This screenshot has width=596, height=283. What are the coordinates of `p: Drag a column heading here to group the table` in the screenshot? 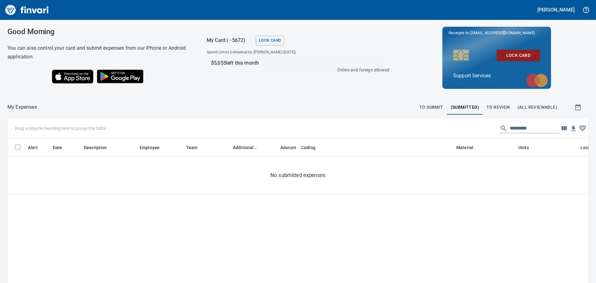 It's located at (60, 128).